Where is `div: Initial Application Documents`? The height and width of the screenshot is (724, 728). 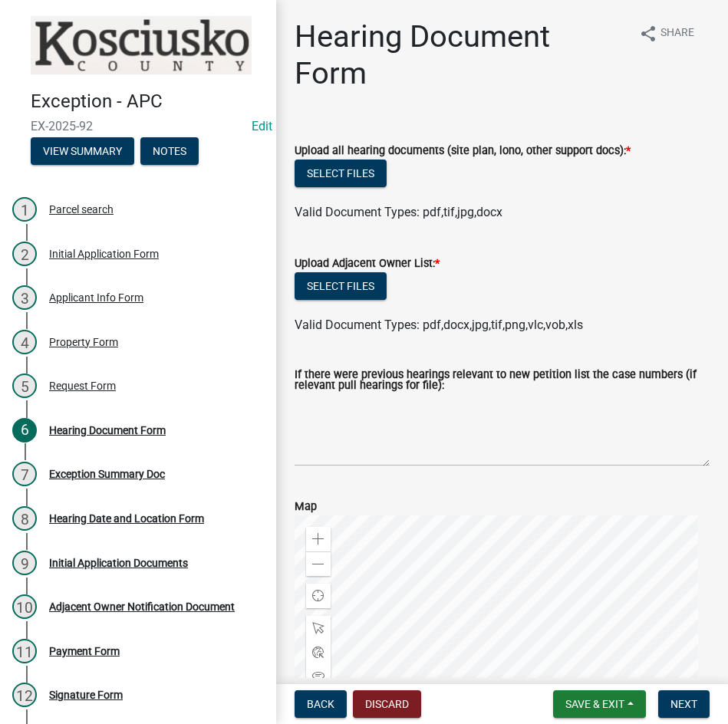
div: Initial Application Documents is located at coordinates (118, 563).